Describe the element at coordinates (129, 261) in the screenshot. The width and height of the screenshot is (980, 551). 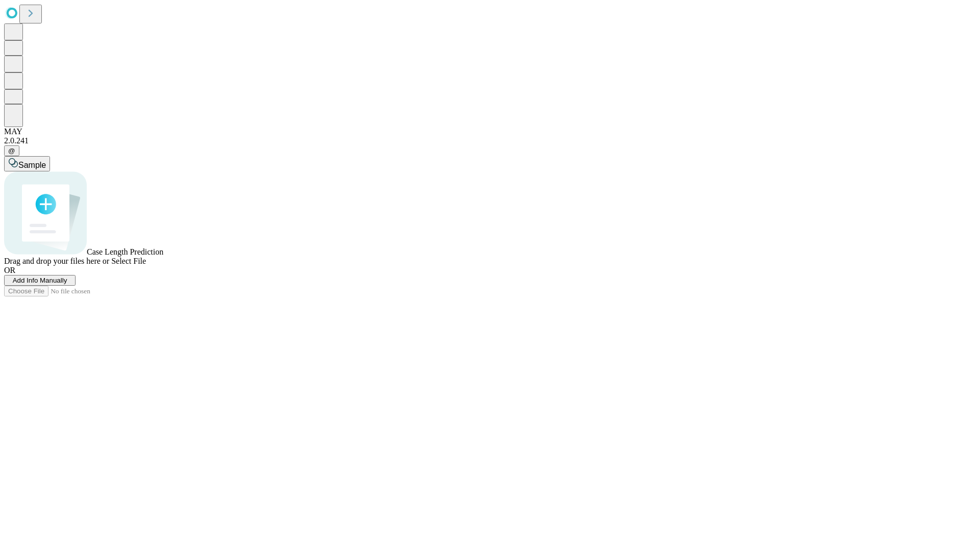
I see `span: Select File` at that location.